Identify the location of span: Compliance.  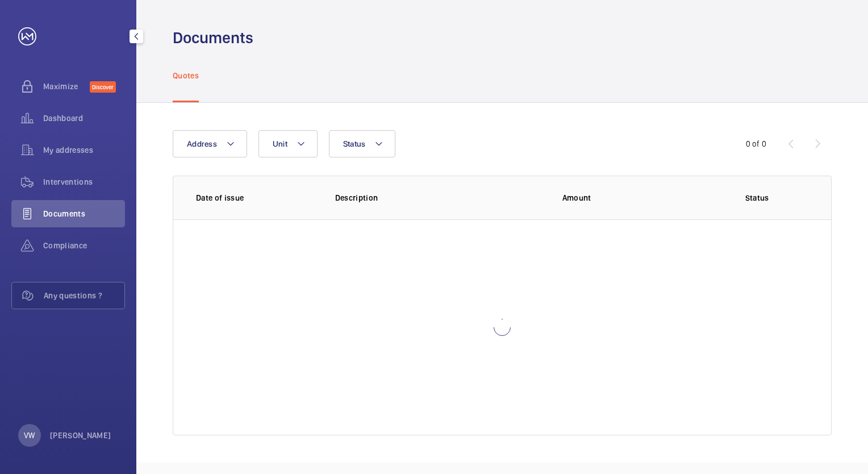
(84, 245).